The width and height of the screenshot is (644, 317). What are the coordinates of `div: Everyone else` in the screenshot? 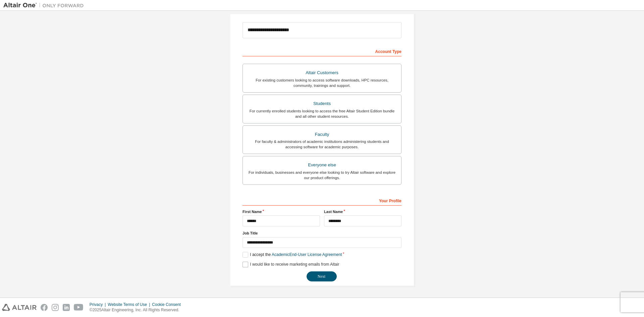 It's located at (322, 165).